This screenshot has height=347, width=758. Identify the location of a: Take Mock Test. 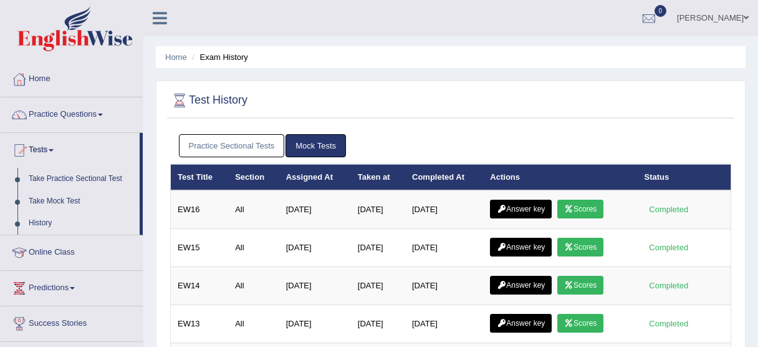
(81, 201).